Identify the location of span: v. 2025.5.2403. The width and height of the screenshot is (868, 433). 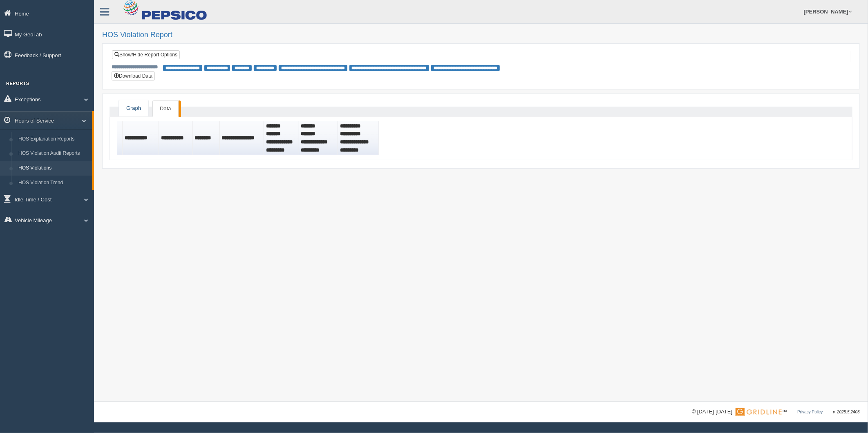
(846, 412).